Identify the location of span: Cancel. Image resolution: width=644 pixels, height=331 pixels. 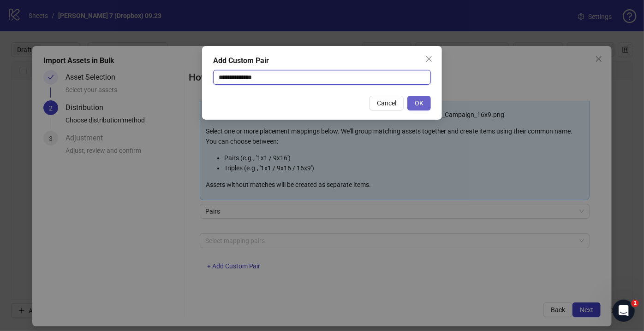
(387, 104).